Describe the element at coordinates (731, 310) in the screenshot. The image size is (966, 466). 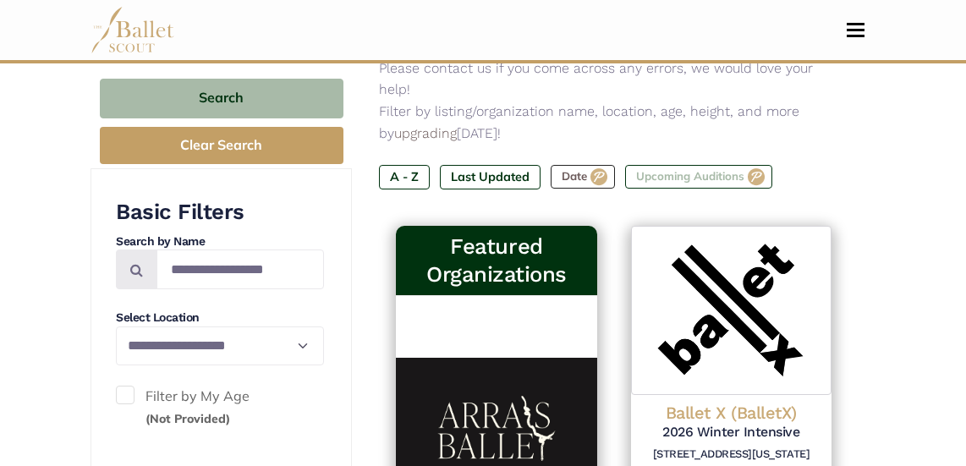
I see `img: Logo` at that location.